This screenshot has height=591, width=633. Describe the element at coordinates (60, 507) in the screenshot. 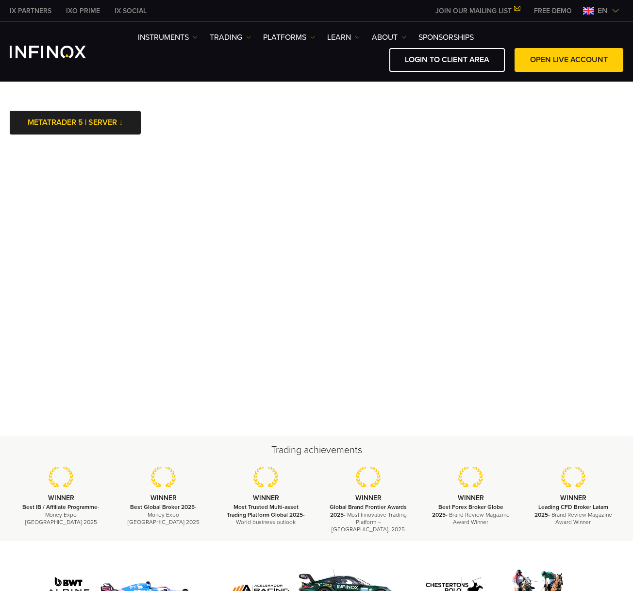

I see `strong: Best IB / Affiliate Programme` at that location.